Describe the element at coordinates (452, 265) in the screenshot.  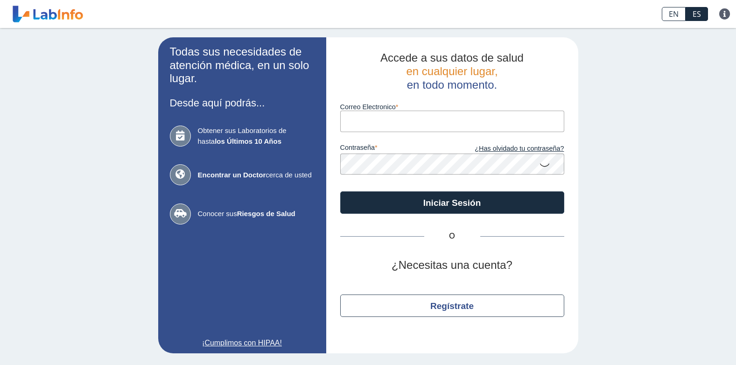
I see `h2: ¿Necesitas una cuenta?` at that location.